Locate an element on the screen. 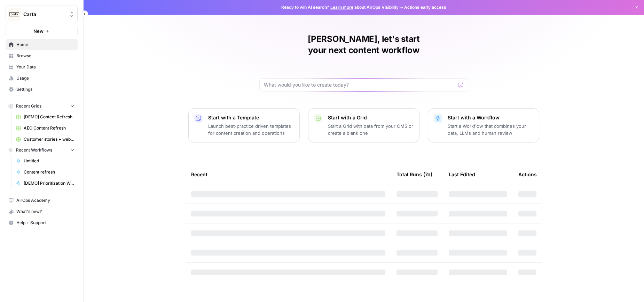  span: Customer stories + webinar transcripts is located at coordinates (49, 139).